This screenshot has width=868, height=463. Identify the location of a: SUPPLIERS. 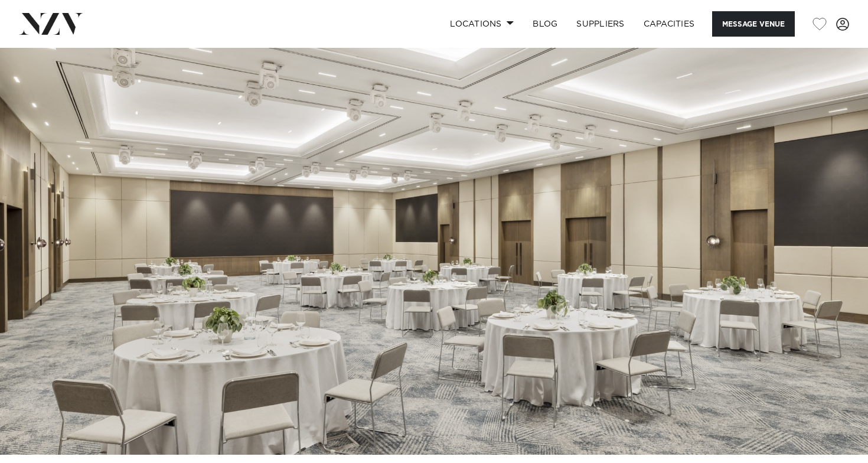
(600, 24).